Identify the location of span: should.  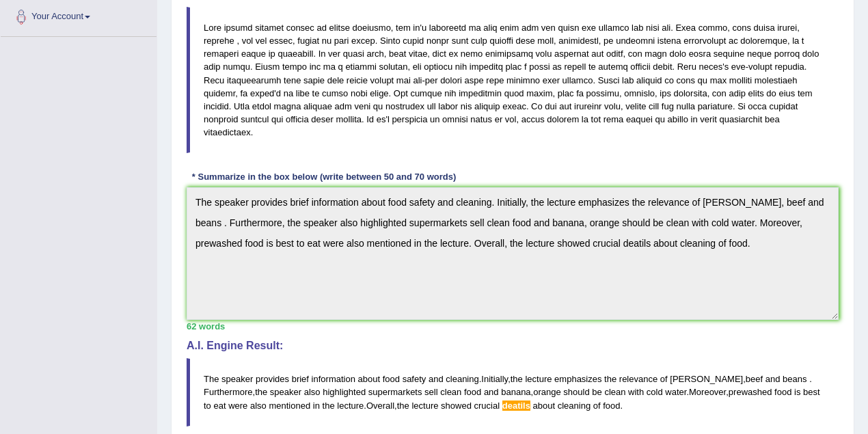
(577, 392).